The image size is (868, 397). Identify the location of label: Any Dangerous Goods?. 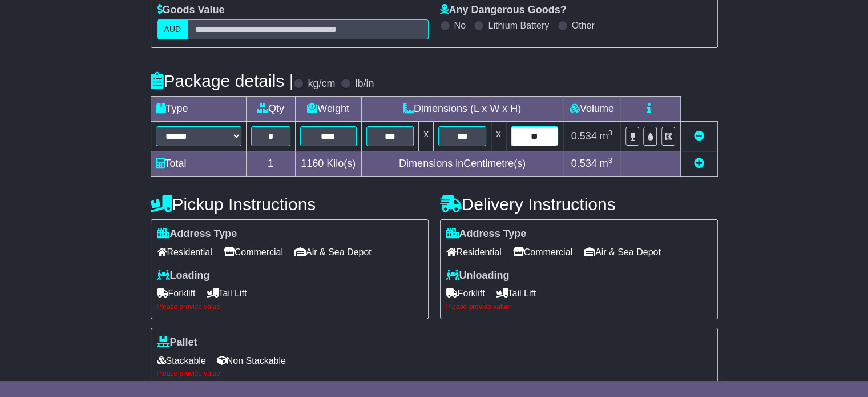
(503, 10).